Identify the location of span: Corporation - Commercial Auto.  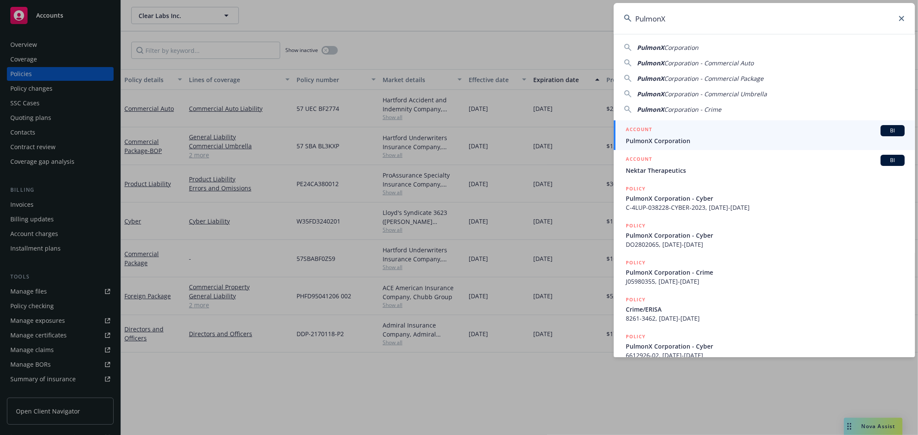
(708, 63).